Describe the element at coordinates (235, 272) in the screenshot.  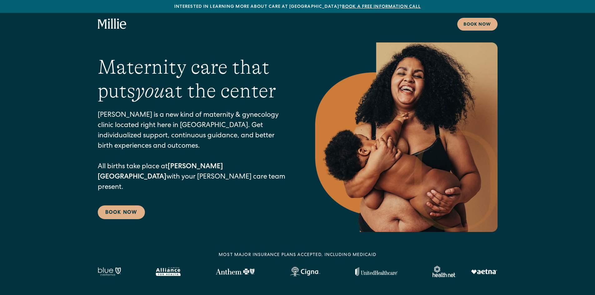
I see `img: Anthem Logo` at that location.